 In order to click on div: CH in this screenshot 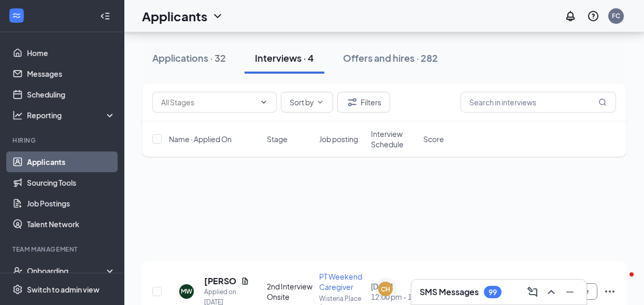, I will do `click(386, 289)`.